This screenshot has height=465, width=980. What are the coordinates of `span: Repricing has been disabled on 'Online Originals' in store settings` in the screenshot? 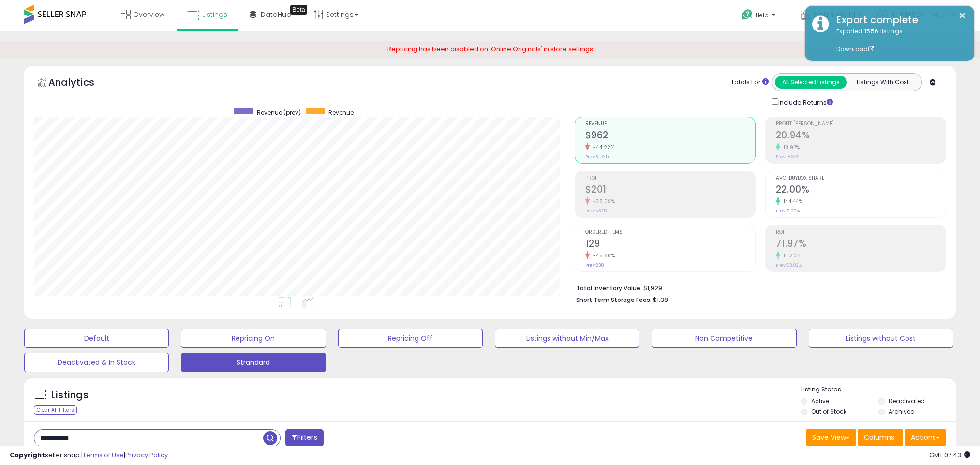 It's located at (490, 49).